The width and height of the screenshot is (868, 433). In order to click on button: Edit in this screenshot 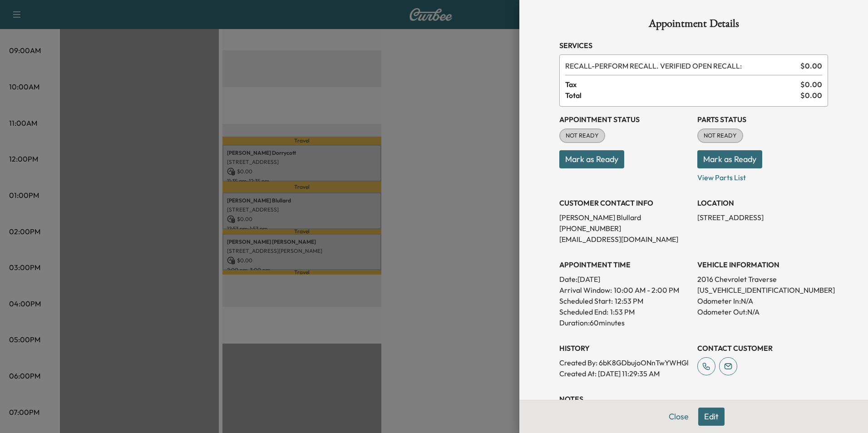, I will do `click(712, 417)`.